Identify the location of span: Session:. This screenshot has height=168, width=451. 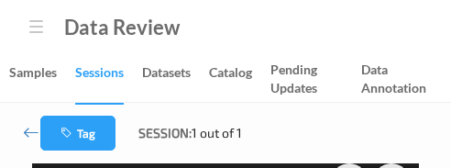
(165, 133).